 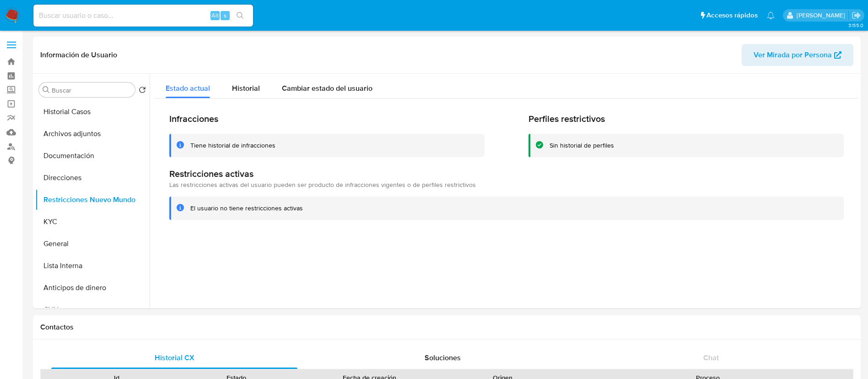 What do you see at coordinates (443, 357) in the screenshot?
I see `span: Soluciones` at bounding box center [443, 357].